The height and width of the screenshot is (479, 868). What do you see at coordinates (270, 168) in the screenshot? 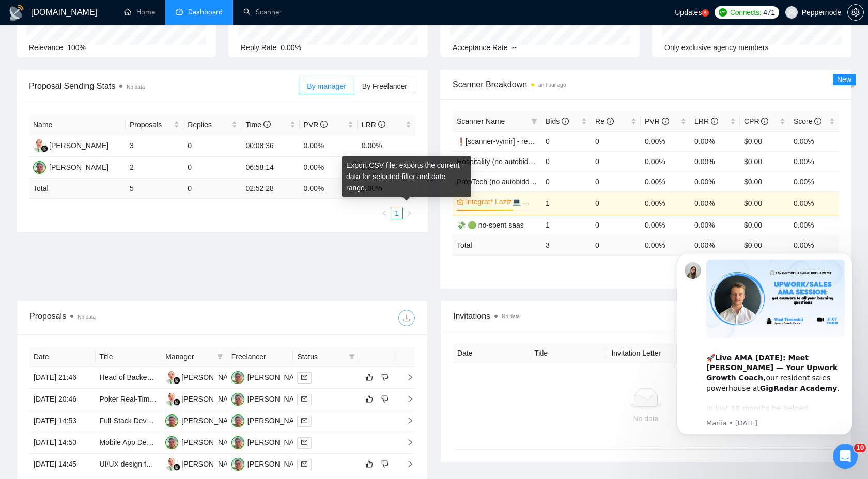
I see `td: 06:58:14` at bounding box center [270, 168].